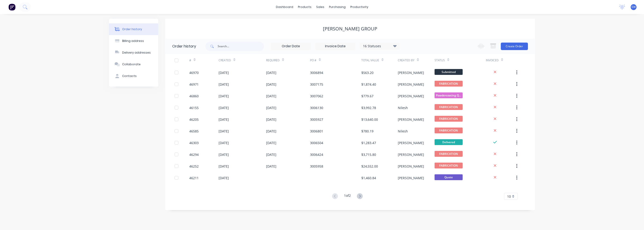  Describe the element at coordinates (370, 166) in the screenshot. I see `div: $24,552.00` at that location.